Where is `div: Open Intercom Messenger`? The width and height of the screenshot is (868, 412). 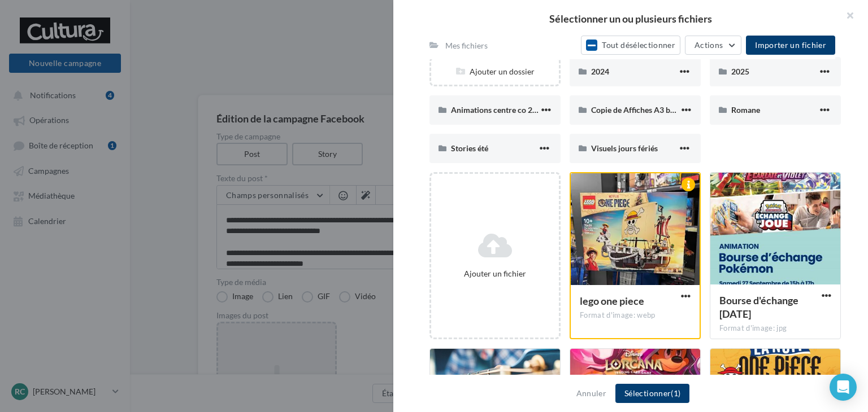
div: Open Intercom Messenger is located at coordinates (843, 387).